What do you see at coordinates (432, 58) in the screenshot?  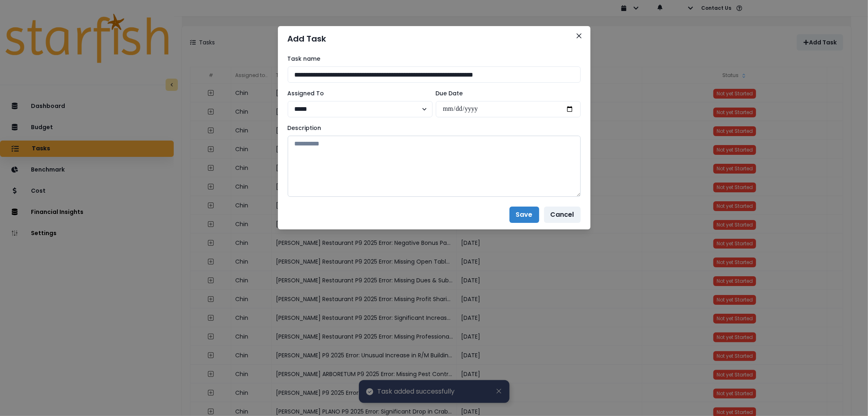 I see `label: Task name` at bounding box center [432, 58].